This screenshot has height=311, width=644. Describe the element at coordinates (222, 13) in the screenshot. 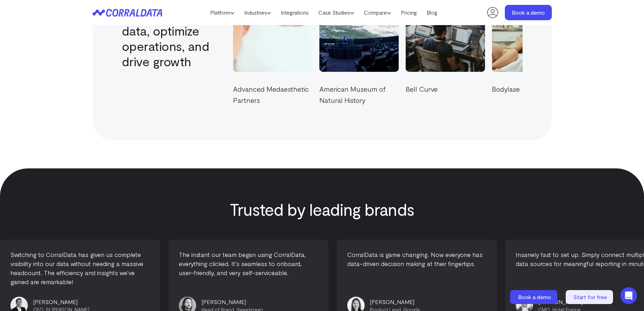

I see `a: Platform` at that location.